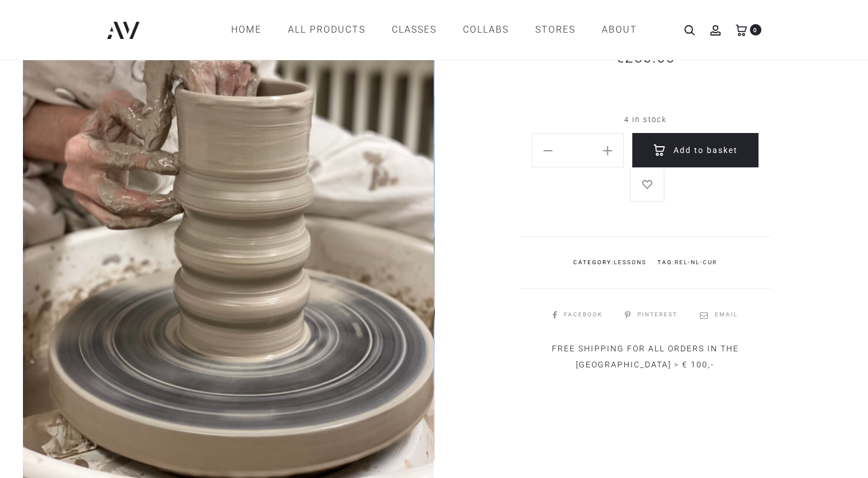 The width and height of the screenshot is (868, 478). I want to click on span: Tag:, so click(688, 262).